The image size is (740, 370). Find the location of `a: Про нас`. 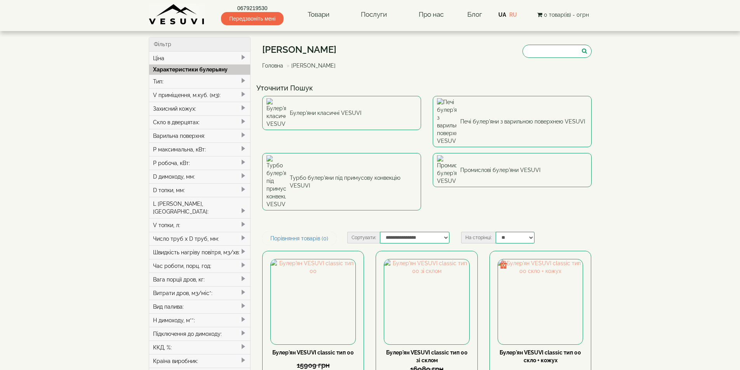

a: Про нас is located at coordinates (431, 15).